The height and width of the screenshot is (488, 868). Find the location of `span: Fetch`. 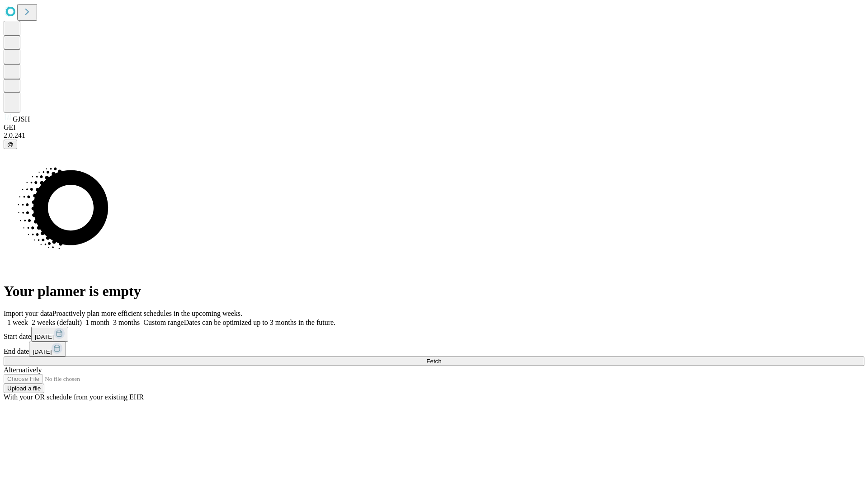

span: Fetch is located at coordinates (433, 361).